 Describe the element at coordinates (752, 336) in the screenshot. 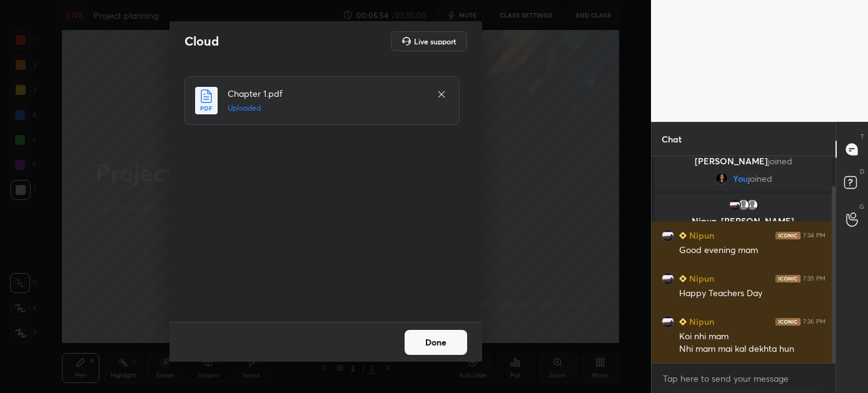

I see `div: Koi nhi mam` at that location.